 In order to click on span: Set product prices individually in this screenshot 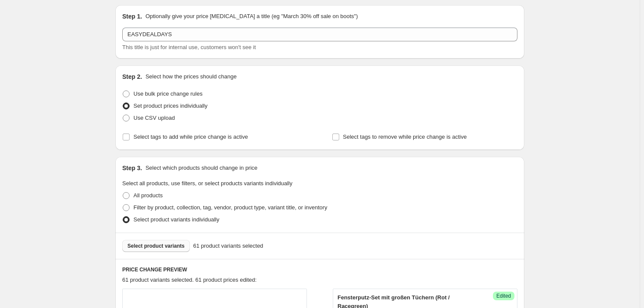, I will do `click(170, 106)`.